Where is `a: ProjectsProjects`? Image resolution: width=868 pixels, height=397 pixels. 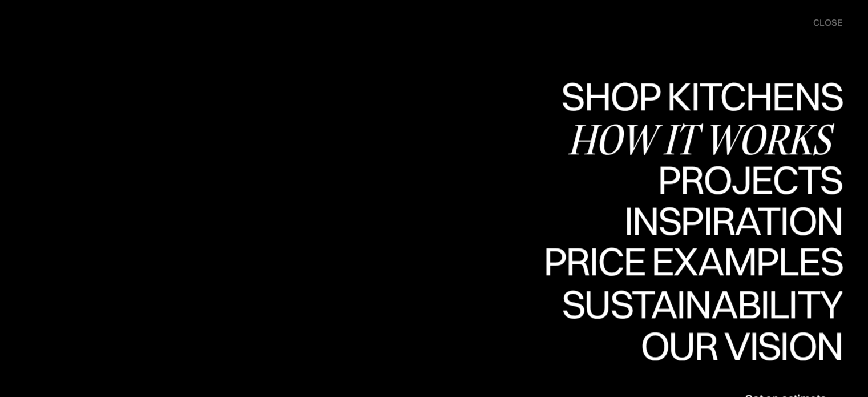
a: ProjectsProjects is located at coordinates (750, 180).